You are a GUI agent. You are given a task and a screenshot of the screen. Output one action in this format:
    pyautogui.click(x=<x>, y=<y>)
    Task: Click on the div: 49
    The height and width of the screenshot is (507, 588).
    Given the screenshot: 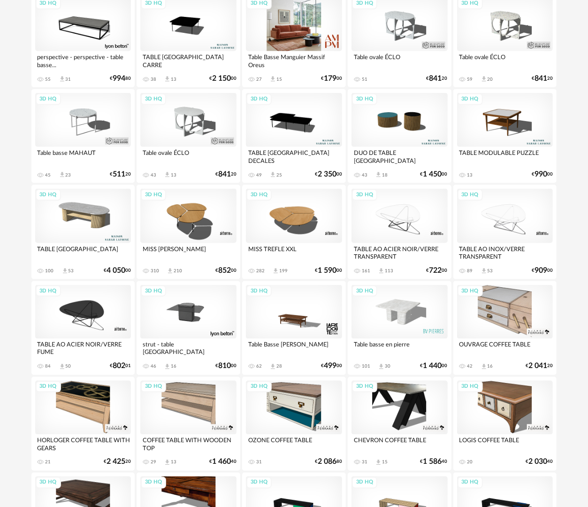 What is the action you would take?
    pyautogui.click(x=259, y=175)
    